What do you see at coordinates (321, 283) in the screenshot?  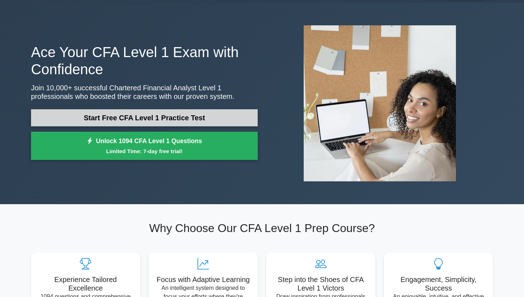 I see `h5: Step into the Shoes of CFA Level 1 Victors` at bounding box center [321, 283].